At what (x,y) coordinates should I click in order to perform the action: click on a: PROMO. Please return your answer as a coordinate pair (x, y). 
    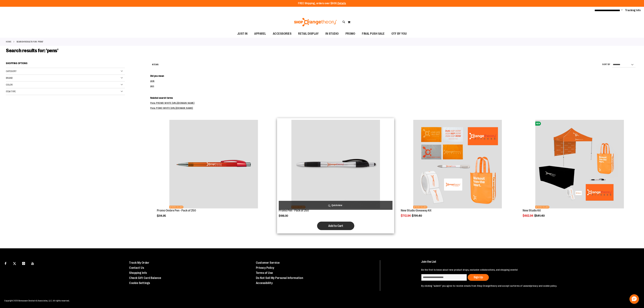
    Looking at the image, I should click on (350, 34).